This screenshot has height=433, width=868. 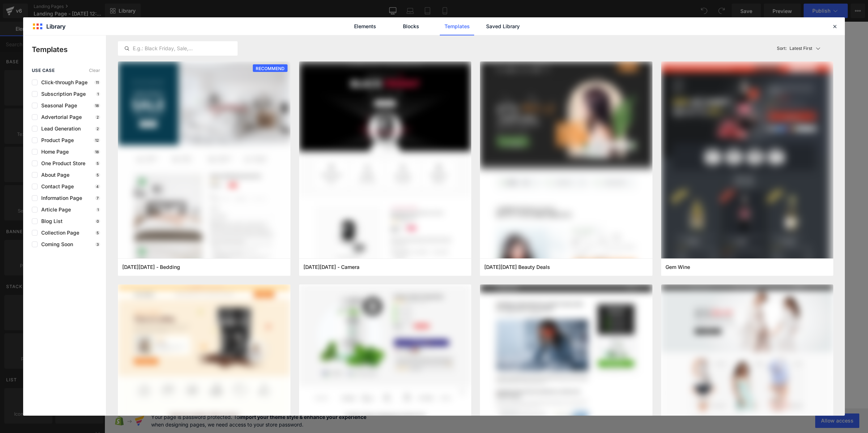 What do you see at coordinates (803, 48) in the screenshot?
I see `button: Latest FirstSort:Latest First` at bounding box center [803, 48].